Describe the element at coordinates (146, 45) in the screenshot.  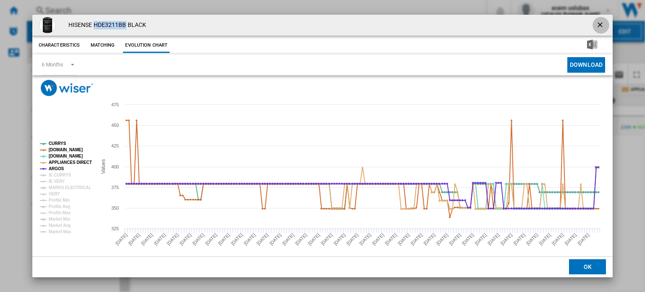
I see `button: Evolution chart` at that location.